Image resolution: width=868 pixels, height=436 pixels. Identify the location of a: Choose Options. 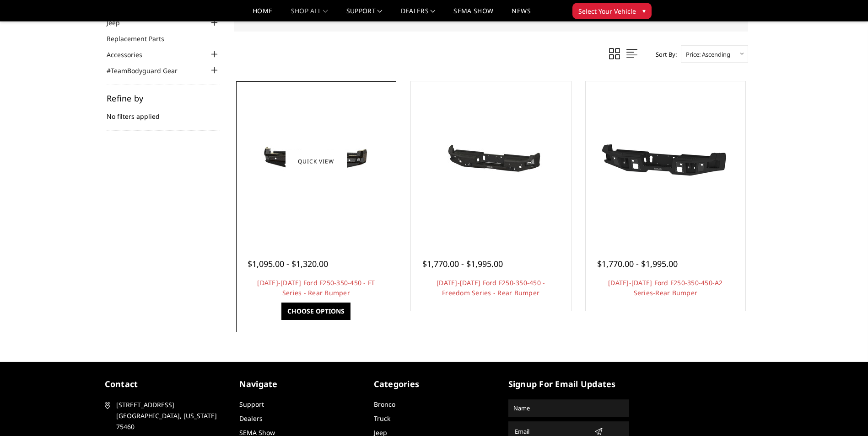
(316, 312).